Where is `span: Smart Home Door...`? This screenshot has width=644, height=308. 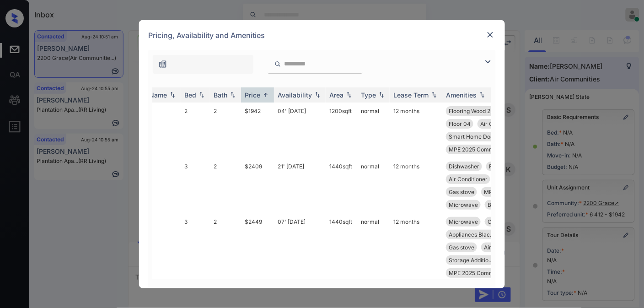 span: Smart Home Door... is located at coordinates (473, 136).